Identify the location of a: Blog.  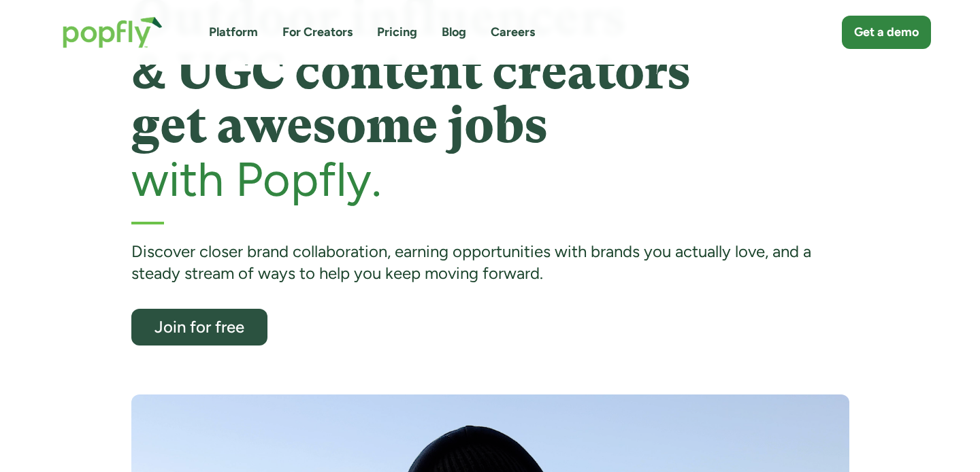
(454, 32).